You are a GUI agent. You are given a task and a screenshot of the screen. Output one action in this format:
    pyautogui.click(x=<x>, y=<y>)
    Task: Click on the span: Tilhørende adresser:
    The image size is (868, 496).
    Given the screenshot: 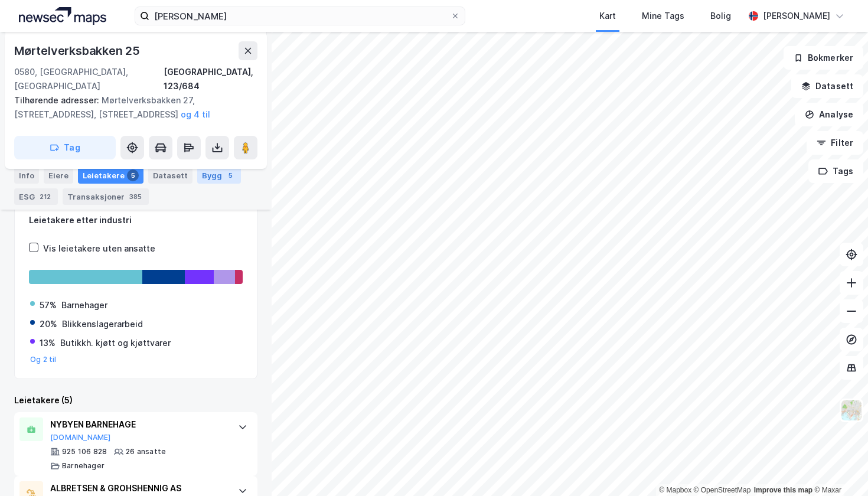 What is the action you would take?
    pyautogui.click(x=58, y=100)
    